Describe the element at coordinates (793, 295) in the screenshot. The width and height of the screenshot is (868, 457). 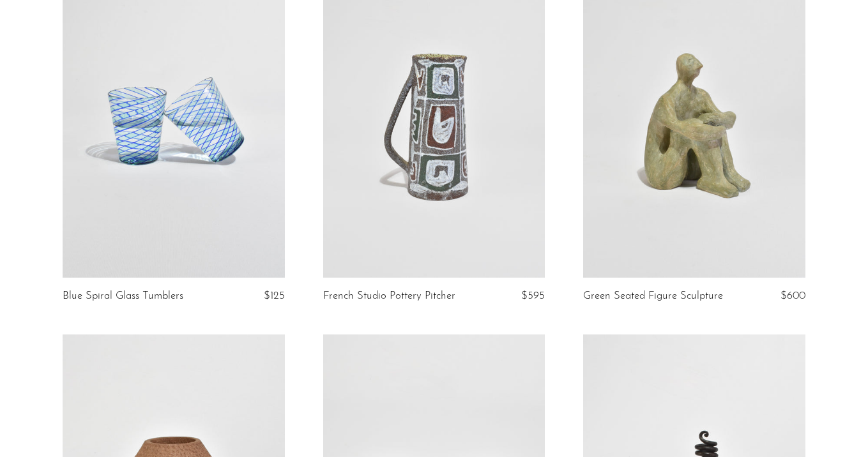
I see `span: $600` at that location.